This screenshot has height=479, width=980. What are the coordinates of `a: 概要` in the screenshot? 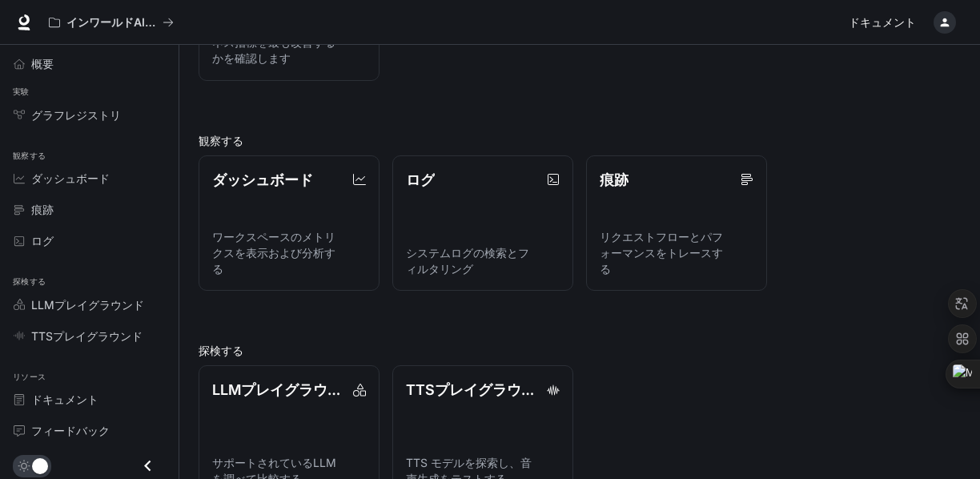 It's located at (89, 63).